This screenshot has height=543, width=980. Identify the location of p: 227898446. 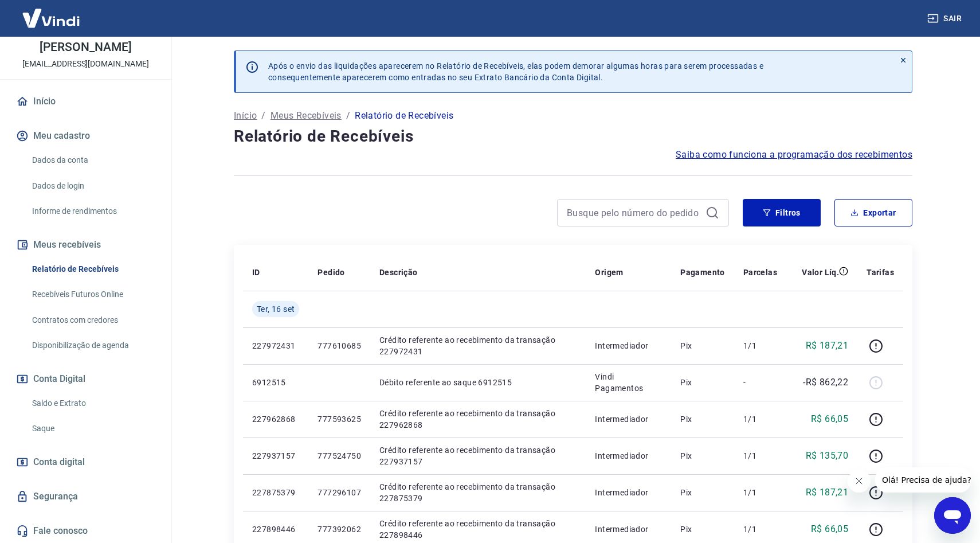
(276, 529).